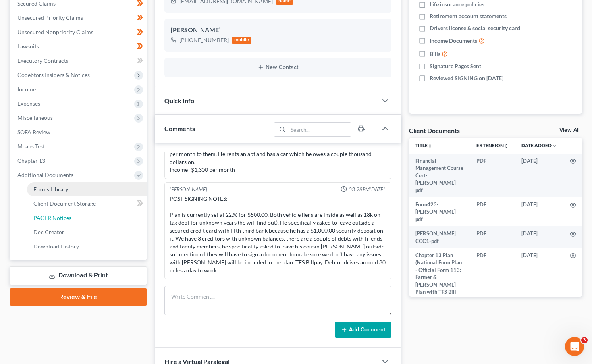  Describe the element at coordinates (585, 340) in the screenshot. I see `span: 3` at that location.